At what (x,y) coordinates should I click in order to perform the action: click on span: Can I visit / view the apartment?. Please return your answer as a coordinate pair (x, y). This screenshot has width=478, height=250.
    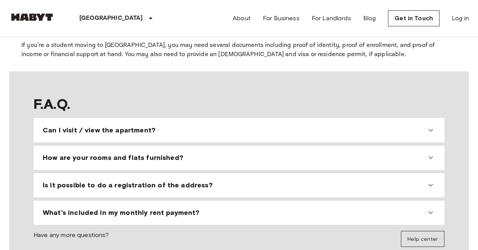
    Looking at the image, I should click on (99, 130).